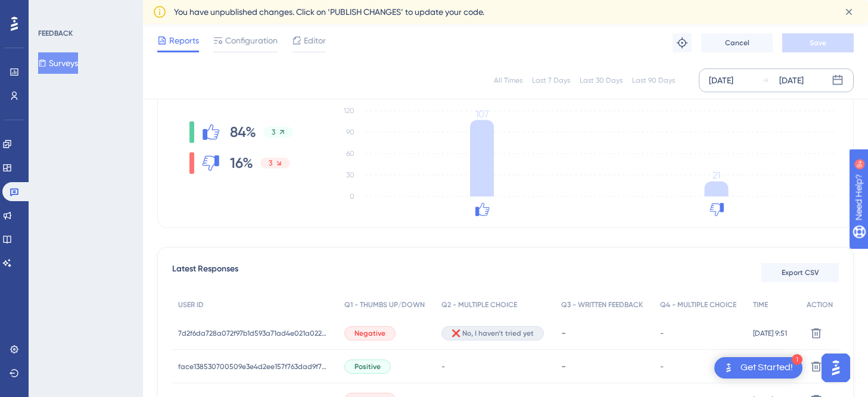 The height and width of the screenshot is (397, 868). Describe the element at coordinates (493, 333) in the screenshot. I see `span: ❌ No, I haven’t tried yet` at that location.